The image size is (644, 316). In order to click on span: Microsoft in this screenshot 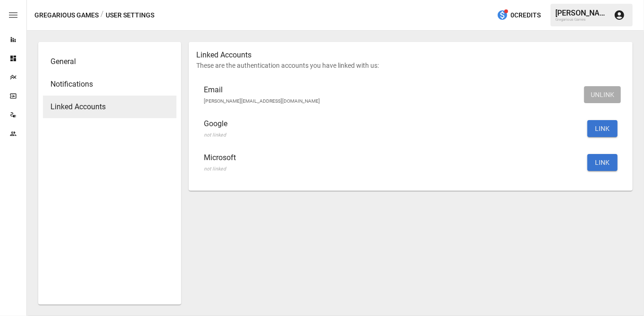, I will do `click(391, 158)`.